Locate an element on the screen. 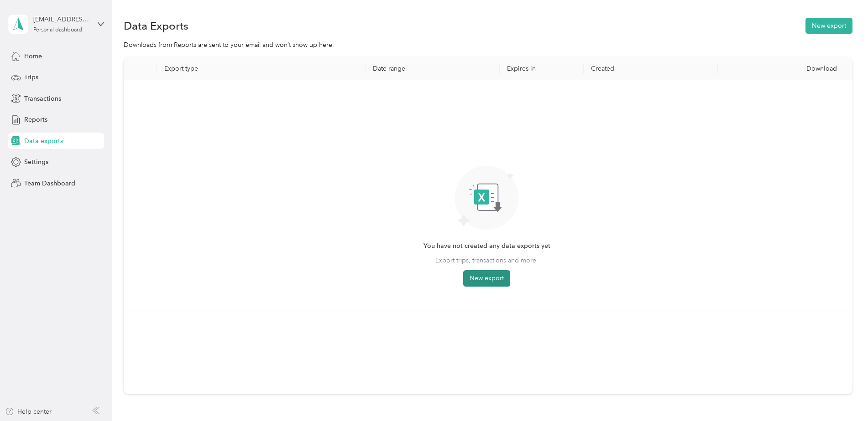  span: Settings is located at coordinates (36, 162).